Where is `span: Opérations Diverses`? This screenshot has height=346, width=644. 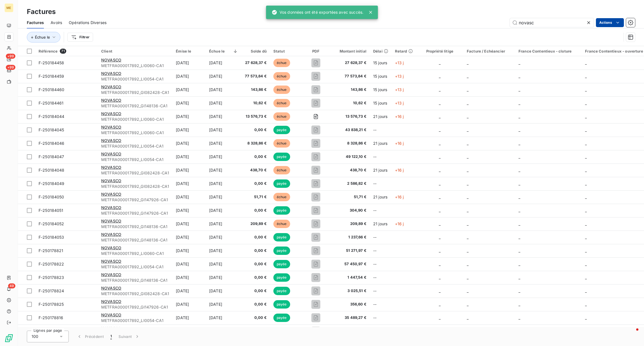
span: Opérations Diverses is located at coordinates (87, 23).